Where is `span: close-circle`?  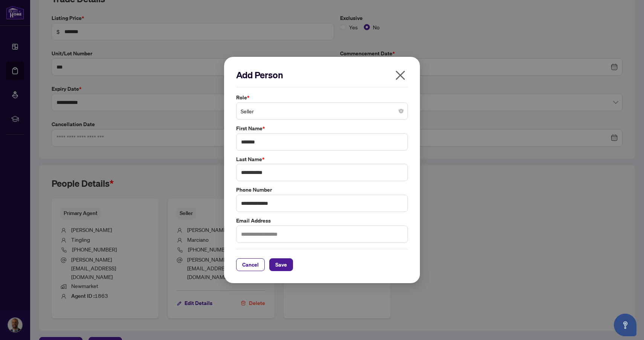 span: close-circle is located at coordinates (401, 111).